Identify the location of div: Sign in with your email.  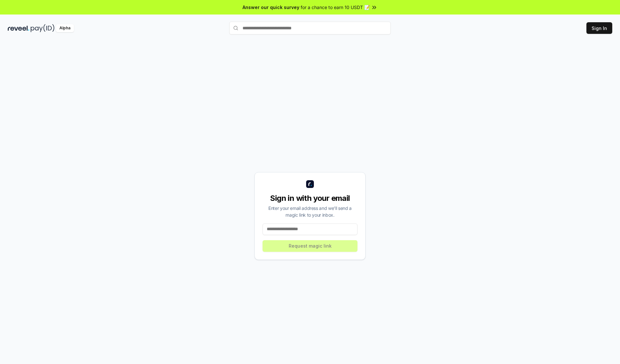
(310, 198).